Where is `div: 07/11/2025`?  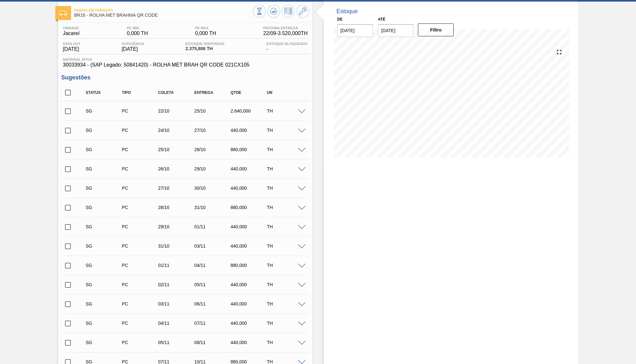
div: 07/11/2025 is located at coordinates (213, 323).